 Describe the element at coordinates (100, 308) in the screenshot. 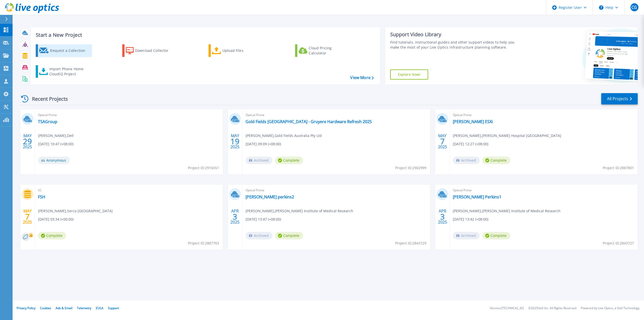

I see `a: EULA` at that location.